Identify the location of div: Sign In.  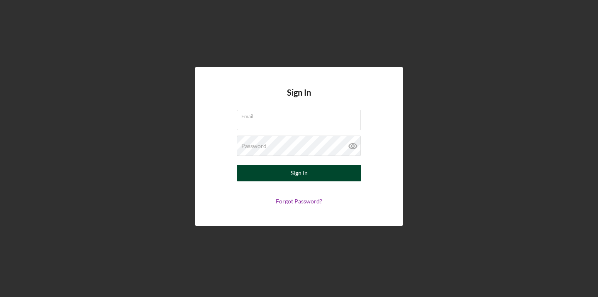
(299, 173).